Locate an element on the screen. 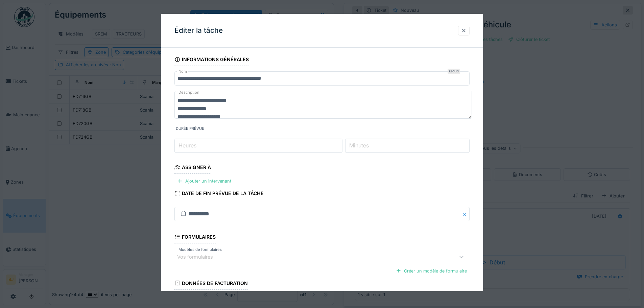 This screenshot has height=308, width=644. label: Description is located at coordinates (189, 92).